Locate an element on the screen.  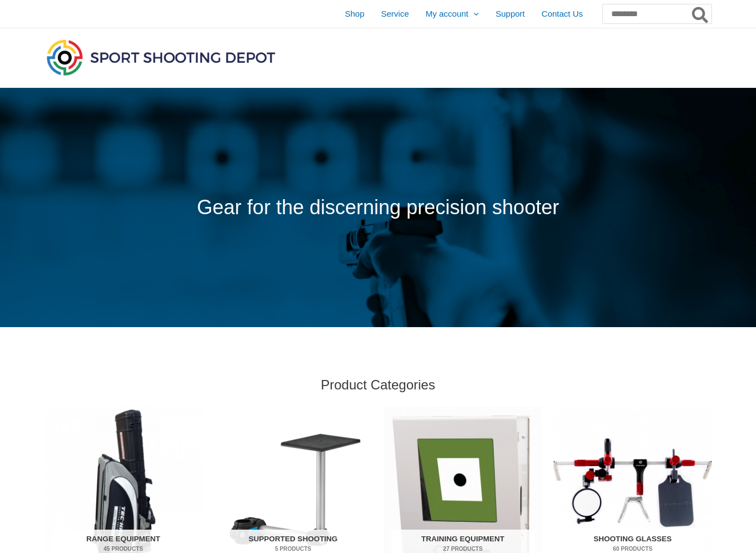
mark: 60 Products is located at coordinates (633, 548).